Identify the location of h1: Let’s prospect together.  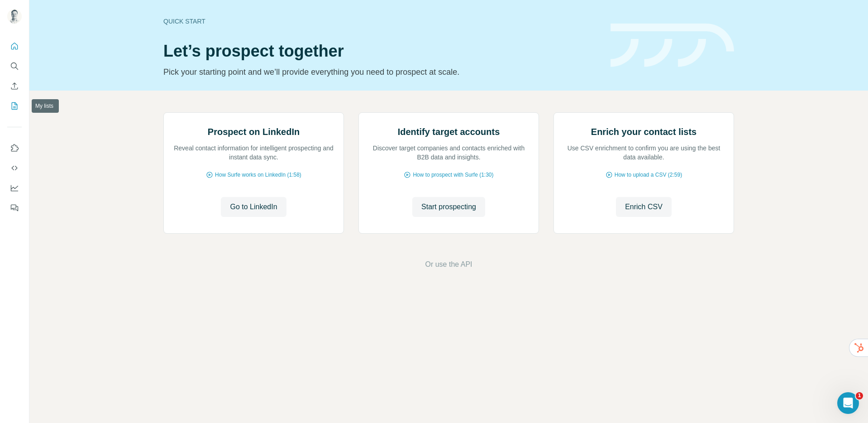
(381, 51).